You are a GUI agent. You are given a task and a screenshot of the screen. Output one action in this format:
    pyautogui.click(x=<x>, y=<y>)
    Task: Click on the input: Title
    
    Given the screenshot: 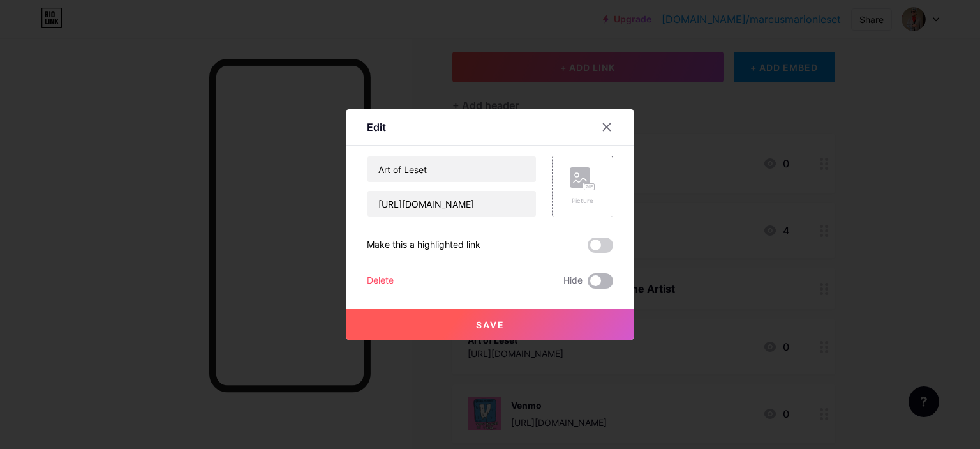 What is the action you would take?
    pyautogui.click(x=452, y=170)
    